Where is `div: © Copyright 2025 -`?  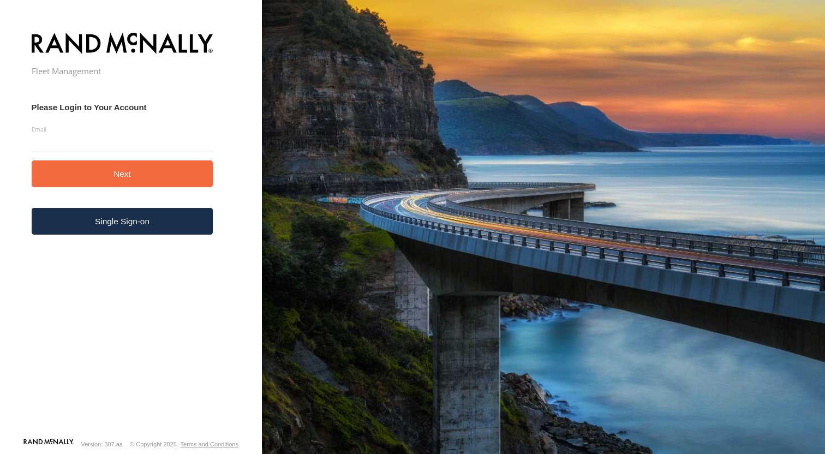 div: © Copyright 2025 - is located at coordinates (184, 444).